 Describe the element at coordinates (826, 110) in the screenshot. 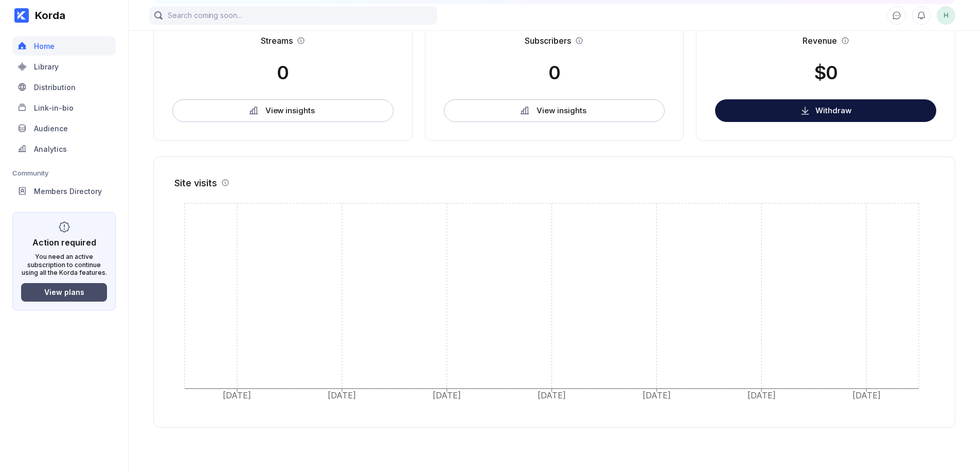

I see `button: Withdraw` at that location.